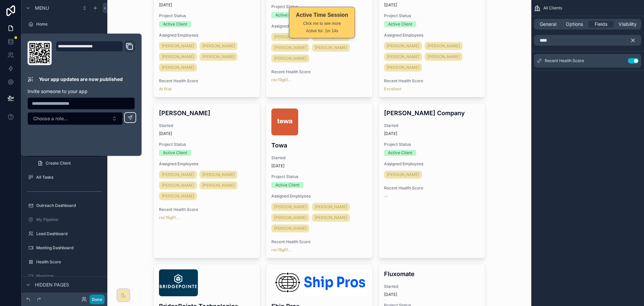 This screenshot has height=306, width=644. I want to click on span: Fields, so click(601, 24).